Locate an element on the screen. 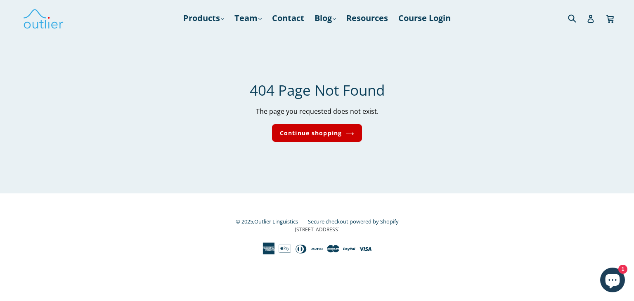 The image size is (634, 301). a: Products is located at coordinates (204, 18).